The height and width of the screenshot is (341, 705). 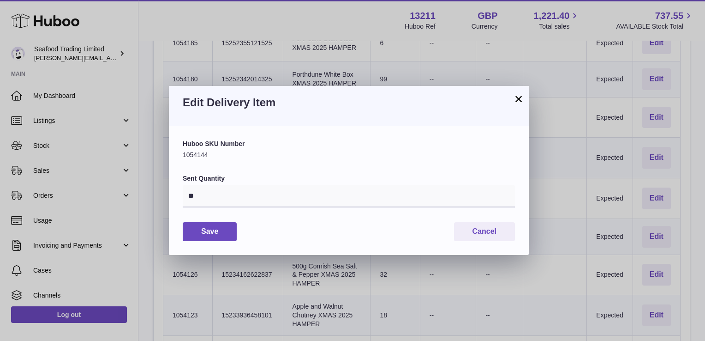 I want to click on button: Save, so click(x=210, y=231).